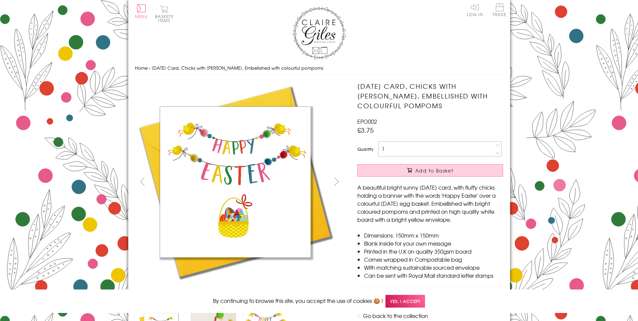  Describe the element at coordinates (434, 235) in the screenshot. I see `li: Dimensions: 150mm x 150mm` at that location.